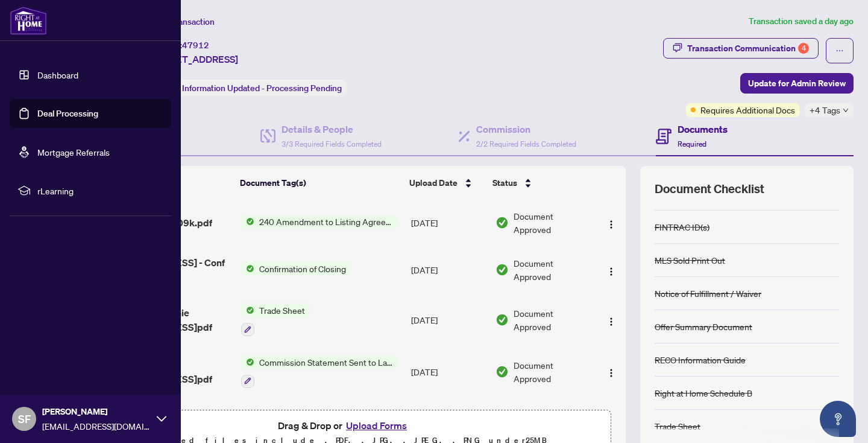 The width and height of the screenshot is (868, 443). Describe the element at coordinates (838, 419) in the screenshot. I see `button: Open asap` at that location.